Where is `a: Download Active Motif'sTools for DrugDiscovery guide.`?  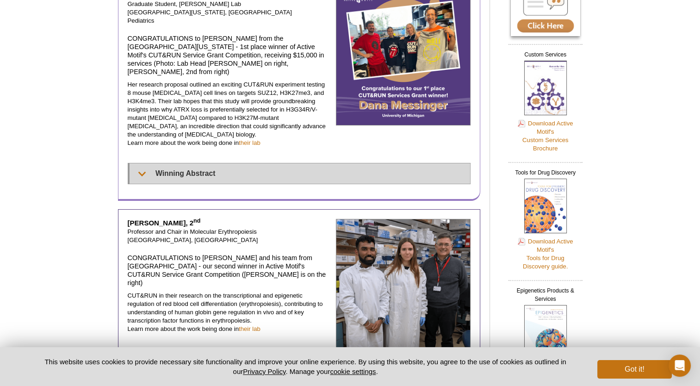 a: Download Active Motif'sTools for DrugDiscovery guide. is located at coordinates (545, 253).